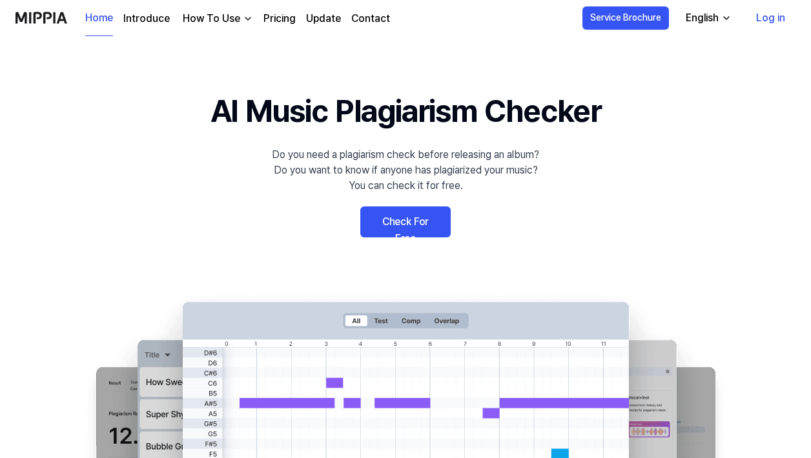  What do you see at coordinates (405, 170) in the screenshot?
I see `div: Do you need a plagiarism check before releasing an album? Do you want to know if anyone has plagi...` at bounding box center [405, 170].